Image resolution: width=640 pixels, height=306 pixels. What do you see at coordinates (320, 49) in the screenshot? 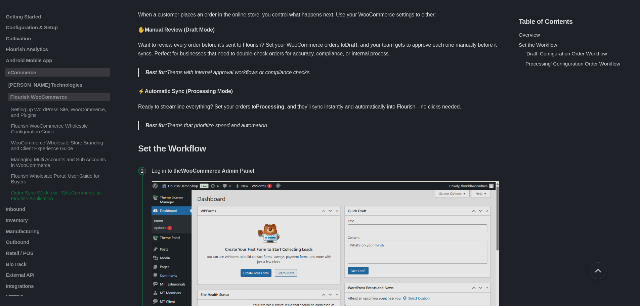
I see `p: Want to review every order before it's sent to Flourish? Set your WooCommerce orders to , and you...` at bounding box center [320, 49].